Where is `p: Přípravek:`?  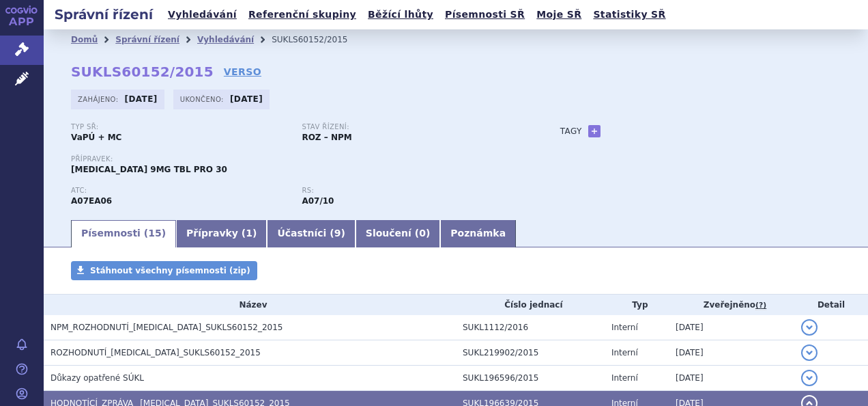 p: Přípravek: is located at coordinates (302, 160).